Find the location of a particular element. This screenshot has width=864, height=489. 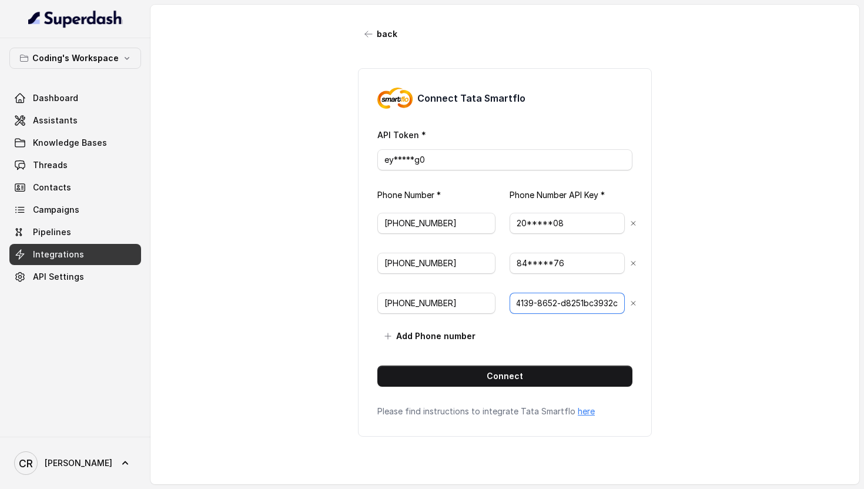

a: Campaigns is located at coordinates (75, 210).